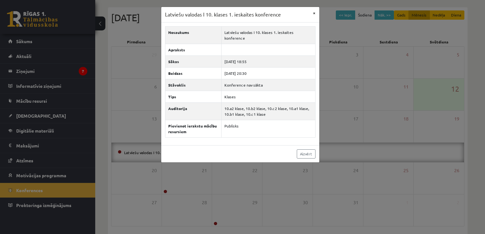  Describe the element at coordinates (193, 97) in the screenshot. I see `th: Tips` at that location.